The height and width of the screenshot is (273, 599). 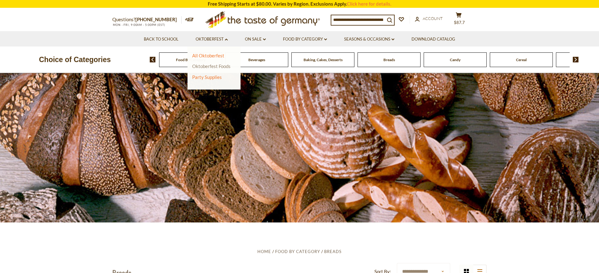 What do you see at coordinates (207, 77) in the screenshot?
I see `a: Party Supplies` at bounding box center [207, 77].